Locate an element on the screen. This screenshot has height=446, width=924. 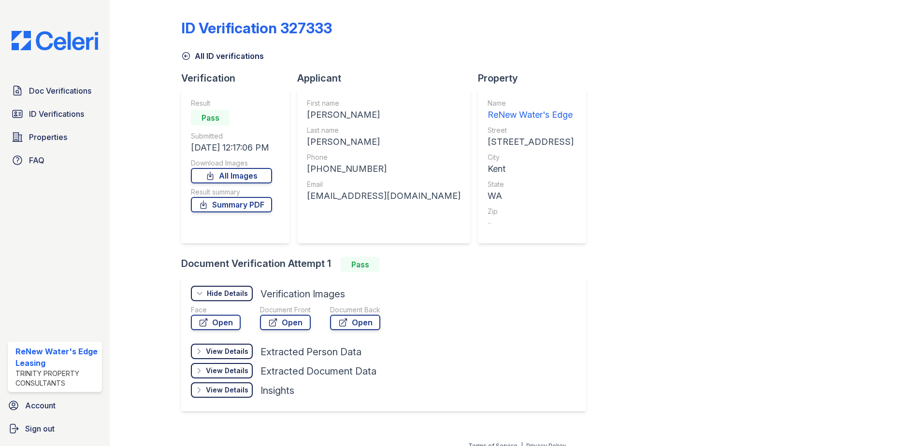
div: Download Images is located at coordinates (231, 163).